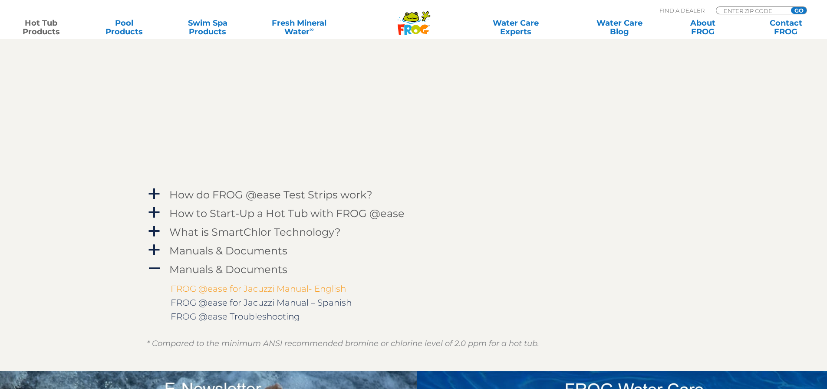  I want to click on a: a How do FROG @ease Test Strips work?, so click(414, 195).